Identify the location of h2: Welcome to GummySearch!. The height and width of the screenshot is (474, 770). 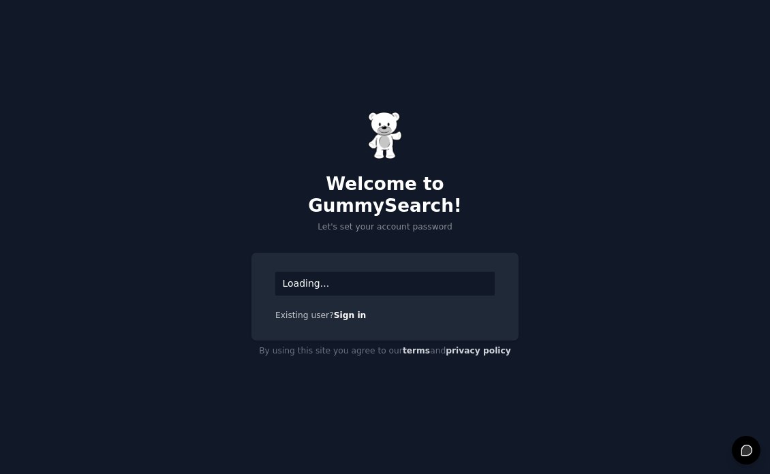
(385, 195).